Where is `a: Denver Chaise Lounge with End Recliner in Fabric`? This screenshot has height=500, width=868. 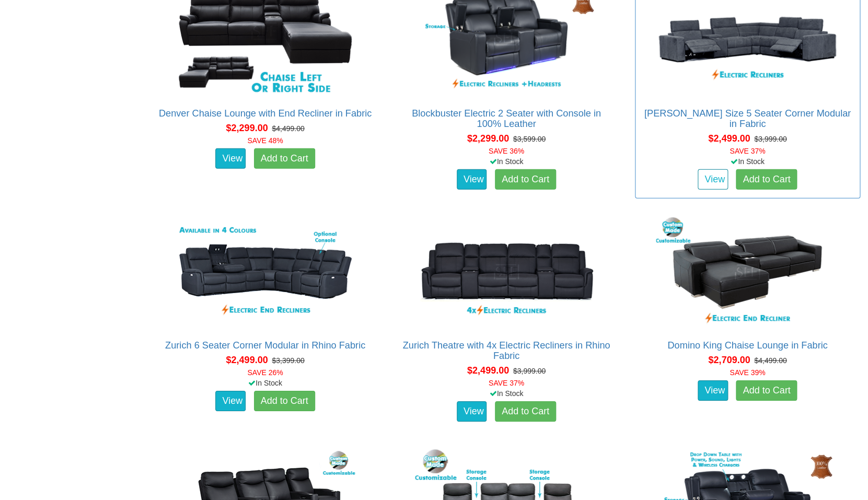
a: Denver Chaise Lounge with End Recliner in Fabric is located at coordinates (265, 113).